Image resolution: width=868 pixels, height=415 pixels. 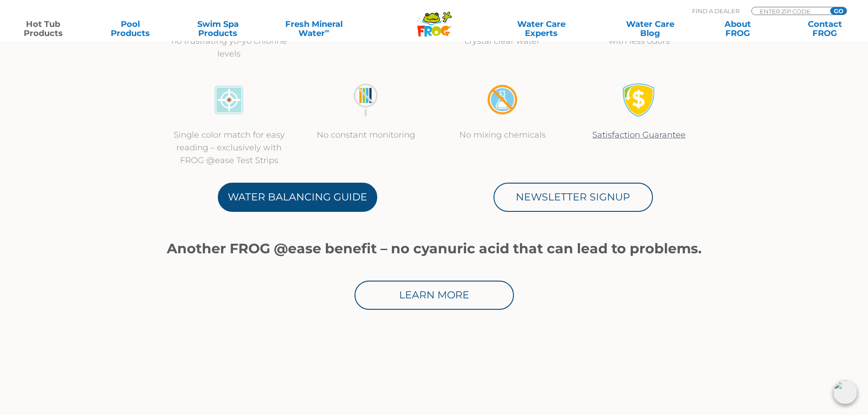 I want to click on a: Water CareExperts, so click(x=542, y=28).